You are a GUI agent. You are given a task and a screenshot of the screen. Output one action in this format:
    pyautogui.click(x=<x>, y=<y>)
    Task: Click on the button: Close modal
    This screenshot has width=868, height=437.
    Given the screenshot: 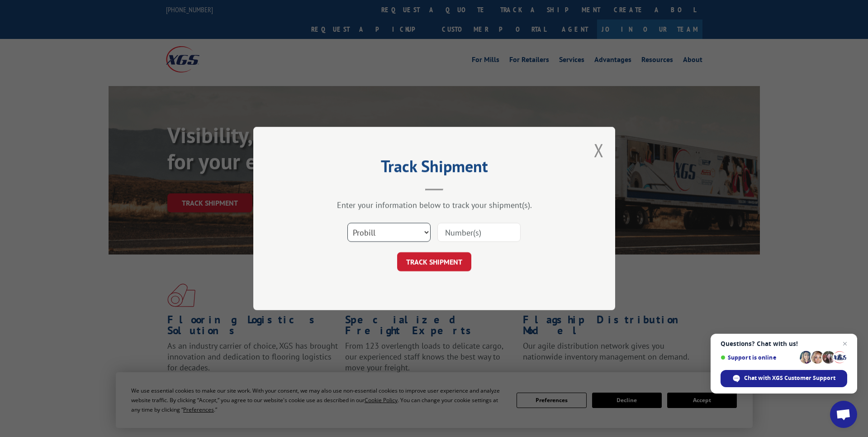 What is the action you would take?
    pyautogui.click(x=599, y=150)
    